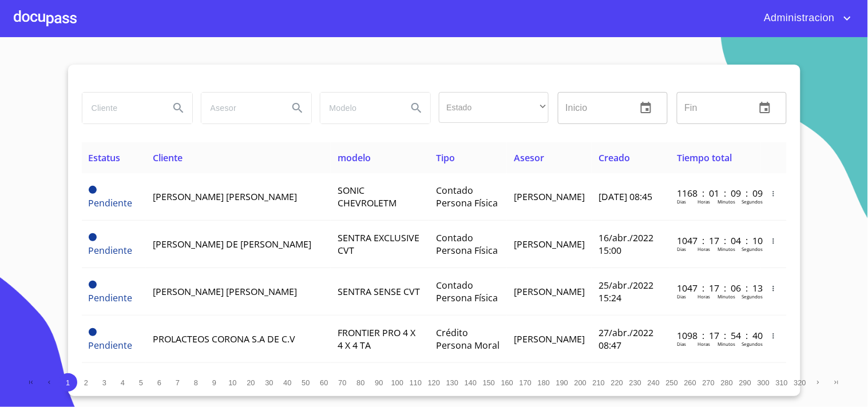 This screenshot has height=407, width=868. What do you see at coordinates (397, 382) in the screenshot?
I see `span: 100` at bounding box center [397, 382].